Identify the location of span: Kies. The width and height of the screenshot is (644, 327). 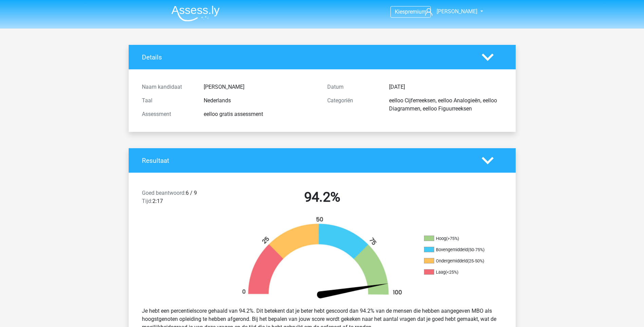
(400, 11).